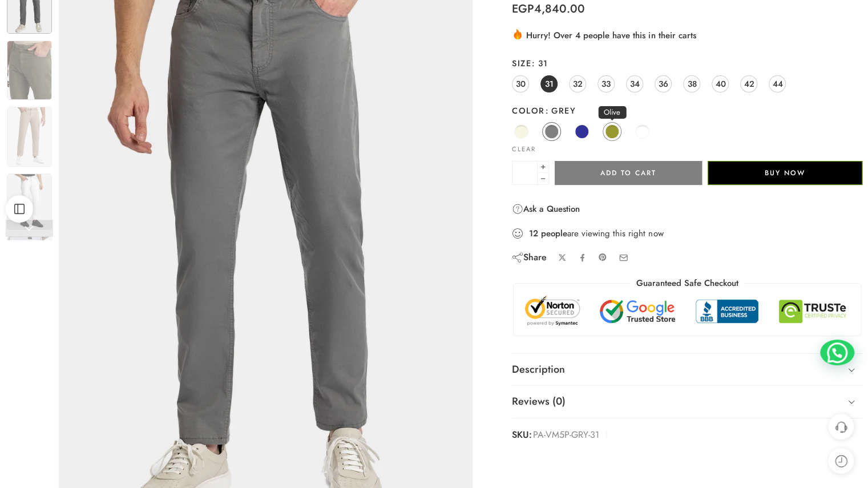  I want to click on a: 42, so click(749, 84).